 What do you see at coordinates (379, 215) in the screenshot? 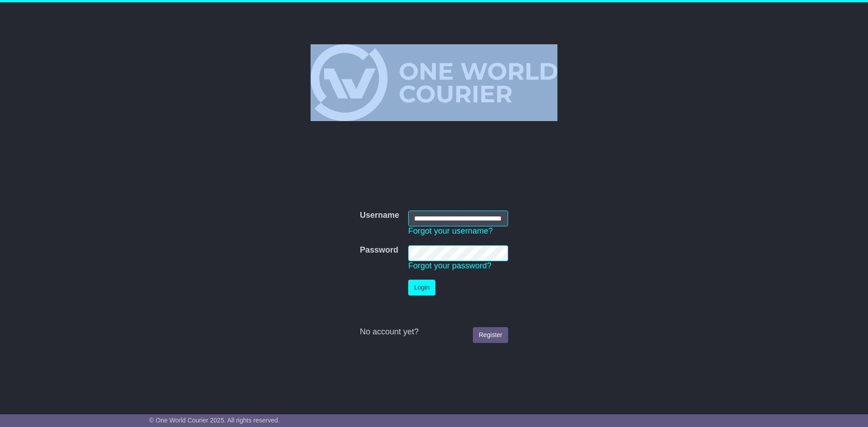
I see `label: Username` at bounding box center [379, 215].